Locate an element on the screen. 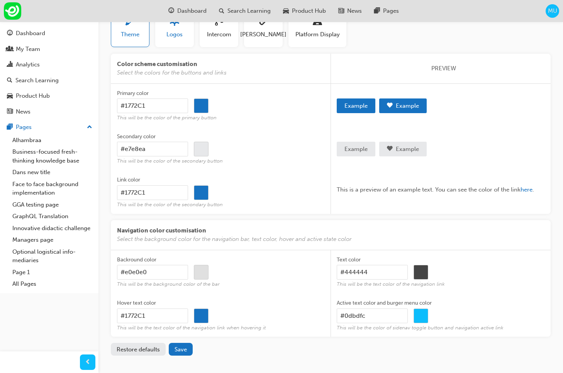 The image size is (563, 373). a: car-iconProduct Hub is located at coordinates (304, 11).